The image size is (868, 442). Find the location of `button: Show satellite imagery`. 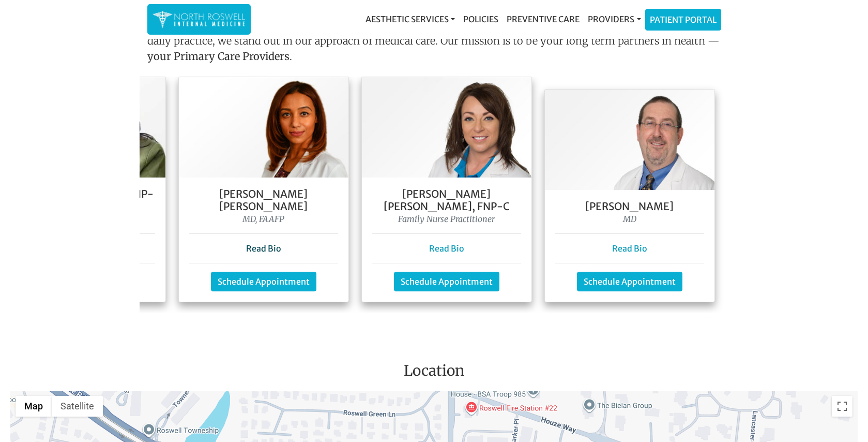

button: Show satellite imagery is located at coordinates (77, 406).